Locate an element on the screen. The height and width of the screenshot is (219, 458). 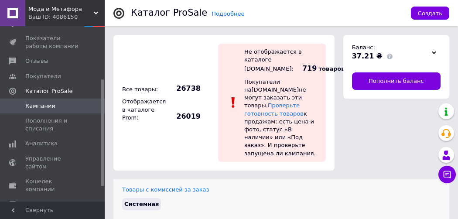
span: Показатели работы компании is located at coordinates (53, 42).